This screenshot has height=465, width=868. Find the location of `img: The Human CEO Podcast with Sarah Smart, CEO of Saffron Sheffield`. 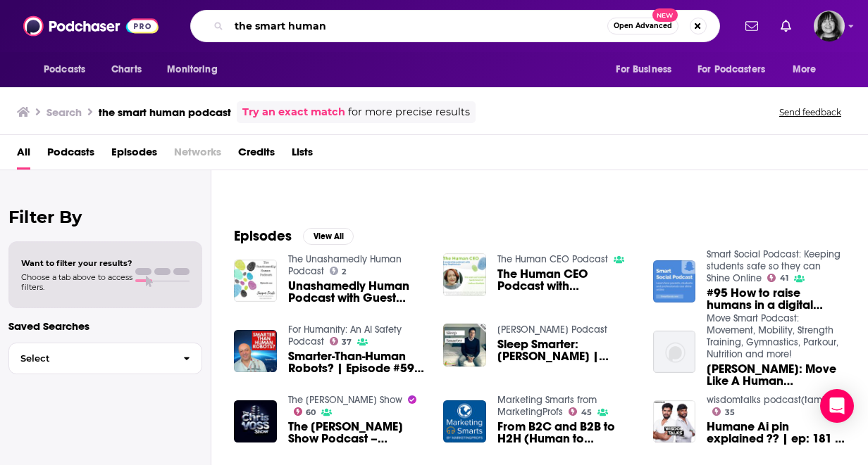

img: The Human CEO Podcast with Sarah Smart, CEO of Saffron Sheffield is located at coordinates (464, 275).